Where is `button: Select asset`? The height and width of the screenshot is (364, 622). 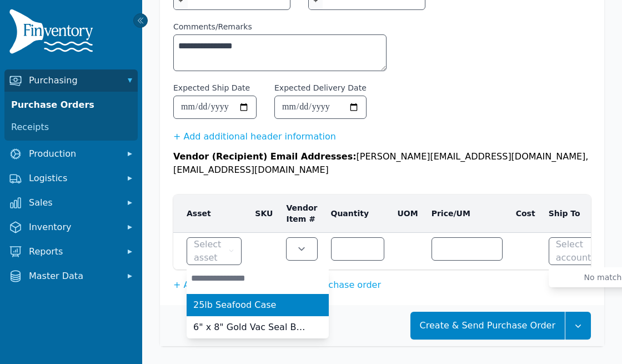 button: Select asset is located at coordinates (214, 251).